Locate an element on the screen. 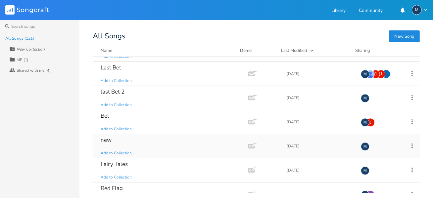  div: All Songs is located at coordinates (256, 36).